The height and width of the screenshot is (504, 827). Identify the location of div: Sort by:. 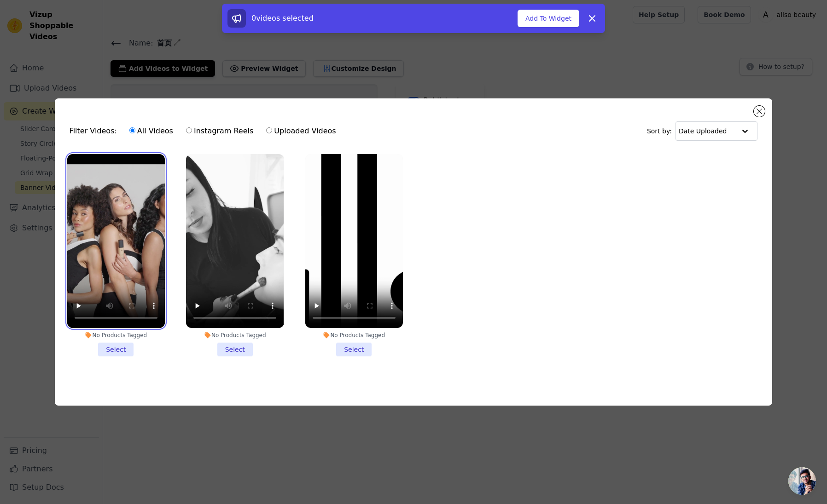
(702, 131).